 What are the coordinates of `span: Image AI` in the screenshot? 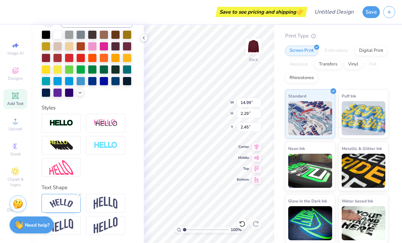 It's located at (15, 53).